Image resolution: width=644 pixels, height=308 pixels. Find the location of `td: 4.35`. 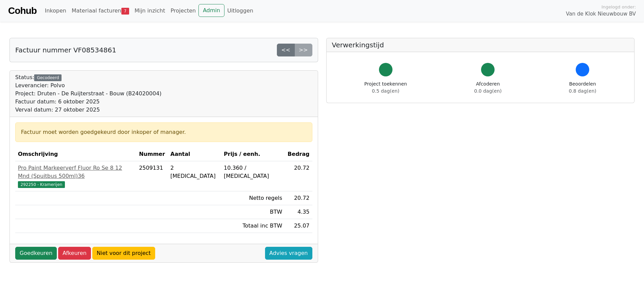

td: 4.35 is located at coordinates (298, 212).